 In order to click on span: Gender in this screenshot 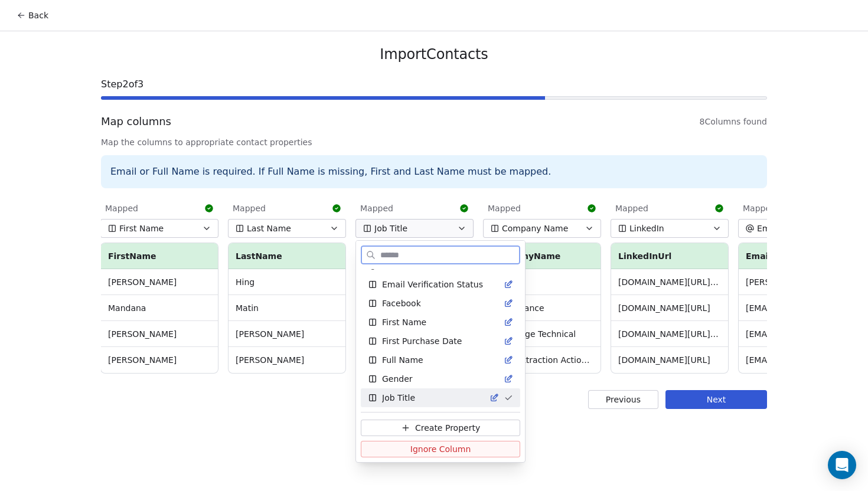, I will do `click(397, 379)`.